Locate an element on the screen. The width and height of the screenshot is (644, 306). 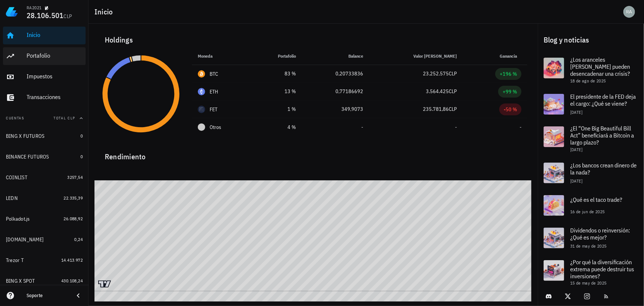
button: CuentasTotal CLP is located at coordinates (44, 118).